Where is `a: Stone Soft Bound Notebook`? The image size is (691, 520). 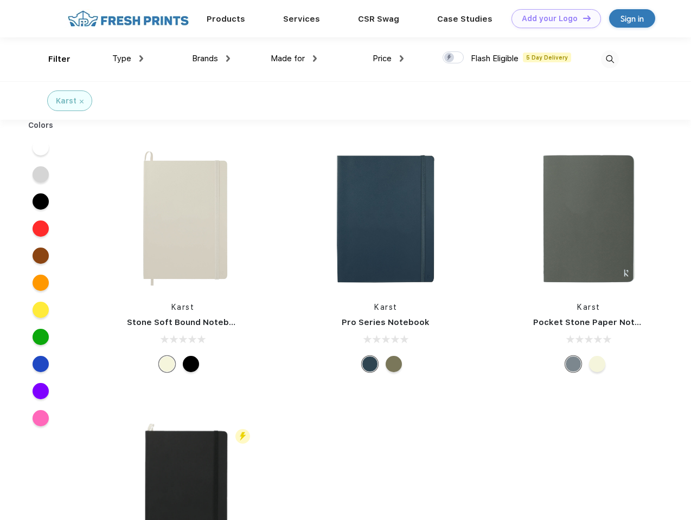
a: Stone Soft Bound Notebook is located at coordinates (185, 323).